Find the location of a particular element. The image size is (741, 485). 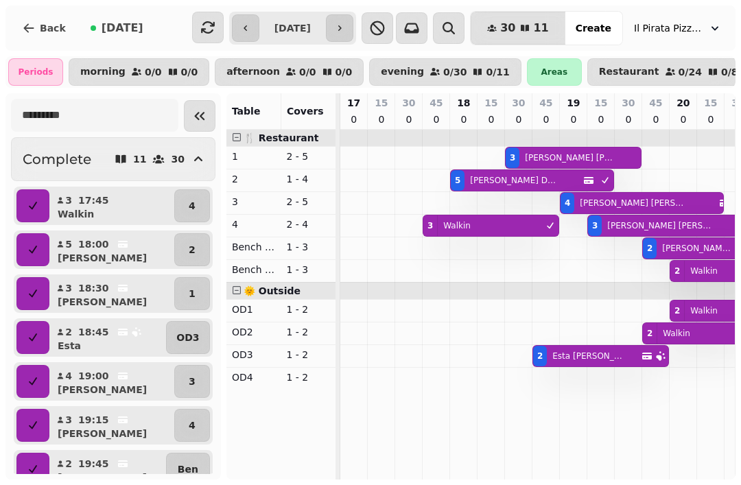

p: 17:45 is located at coordinates (93, 200).